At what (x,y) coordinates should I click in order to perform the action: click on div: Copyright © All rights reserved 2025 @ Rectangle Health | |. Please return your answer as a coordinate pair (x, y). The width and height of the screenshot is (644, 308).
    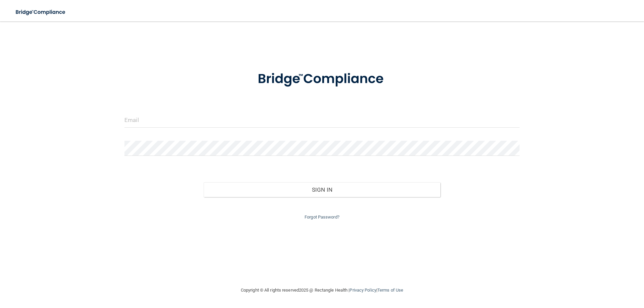
    Looking at the image, I should click on (322, 290).